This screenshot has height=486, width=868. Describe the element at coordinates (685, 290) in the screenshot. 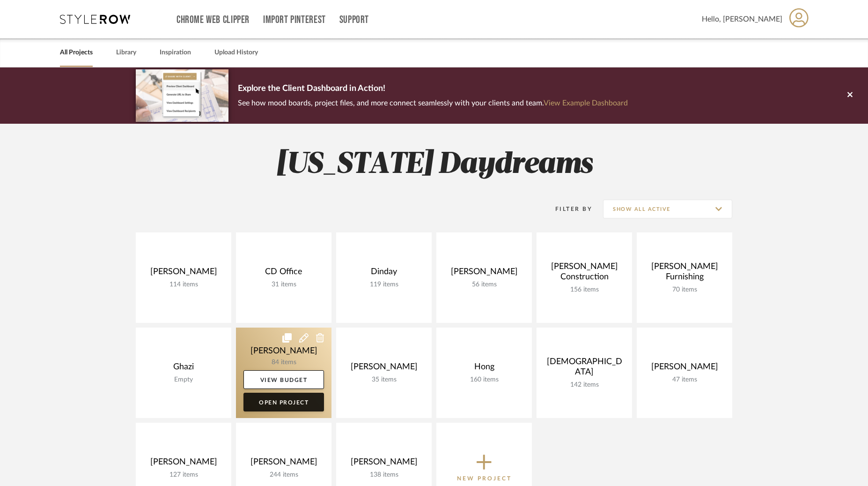

I see `div: 70 items` at that location.